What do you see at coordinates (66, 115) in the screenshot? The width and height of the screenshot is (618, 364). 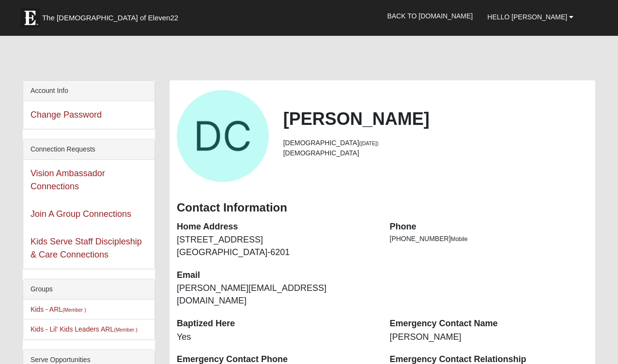 I see `a: Change Password` at bounding box center [66, 115].